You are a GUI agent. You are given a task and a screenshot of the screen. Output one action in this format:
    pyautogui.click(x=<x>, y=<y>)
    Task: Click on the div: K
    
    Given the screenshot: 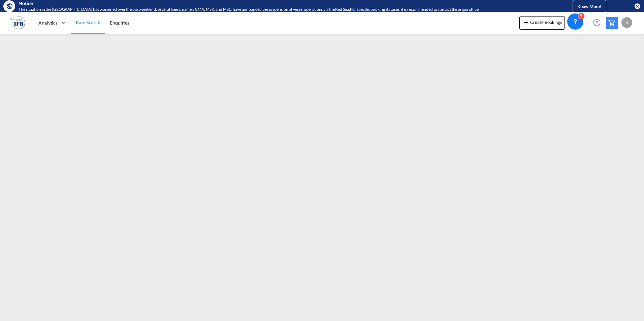 What is the action you would take?
    pyautogui.click(x=627, y=23)
    